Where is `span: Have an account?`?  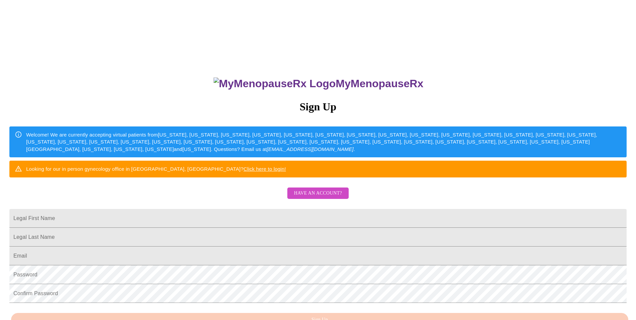 span: Have an account? is located at coordinates (318, 193).